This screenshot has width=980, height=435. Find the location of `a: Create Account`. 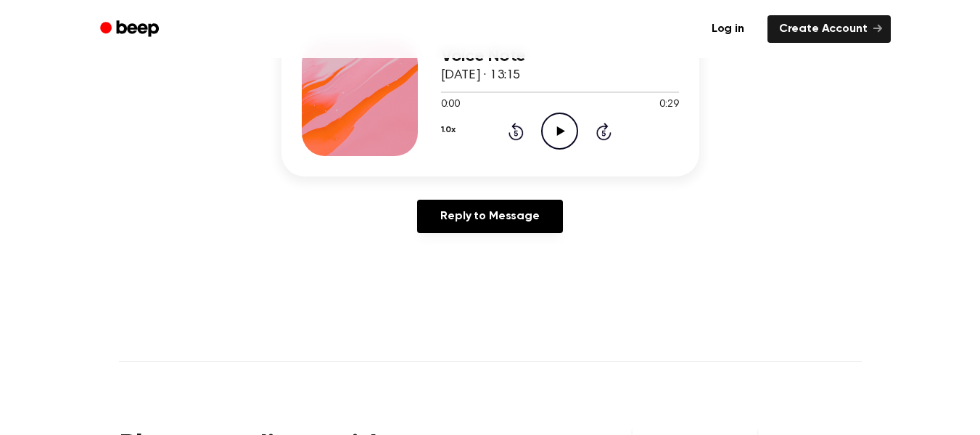

a: Create Account is located at coordinates (829, 29).